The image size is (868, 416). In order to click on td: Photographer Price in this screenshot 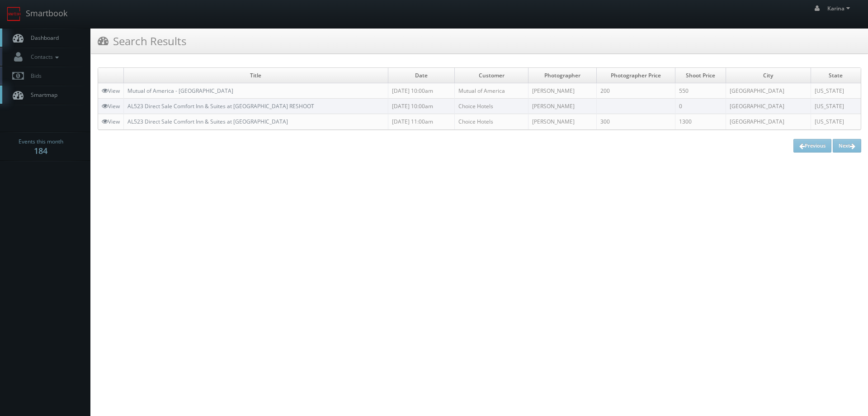, I will do `click(636, 76)`.